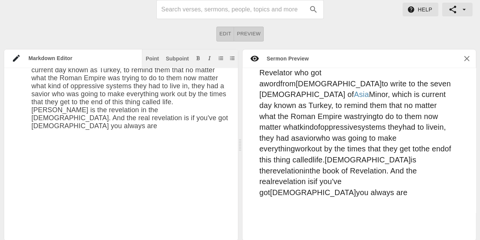 The width and height of the screenshot is (480, 240). I want to click on span: savior, so click(306, 137).